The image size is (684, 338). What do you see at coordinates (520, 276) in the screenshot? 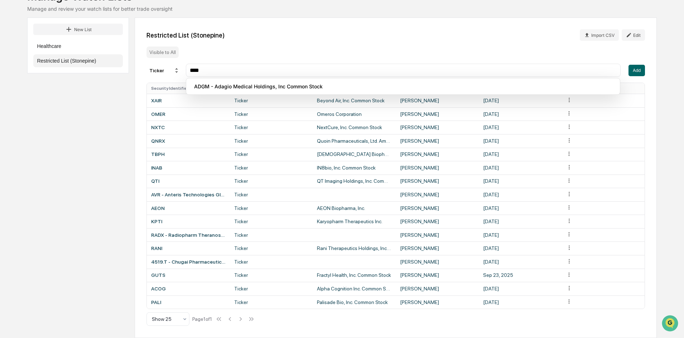
I see `td: Sep 23, 2025` at bounding box center [520, 276].